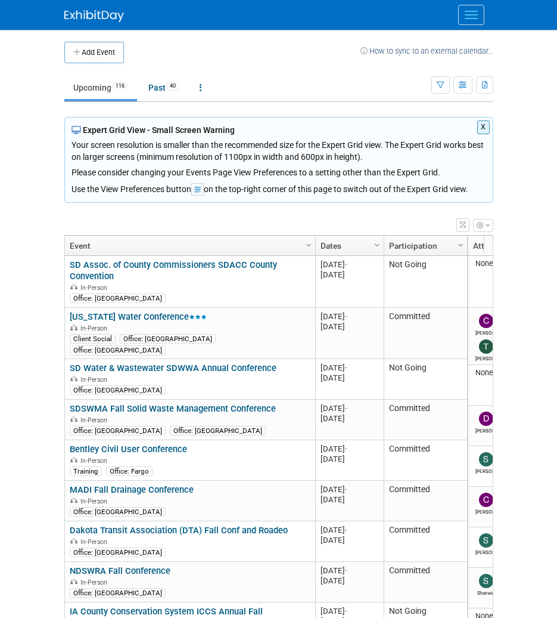 This screenshot has height=618, width=557. What do you see at coordinates (487, 500) in the screenshot?
I see `img: Chris Otterness` at bounding box center [487, 500].